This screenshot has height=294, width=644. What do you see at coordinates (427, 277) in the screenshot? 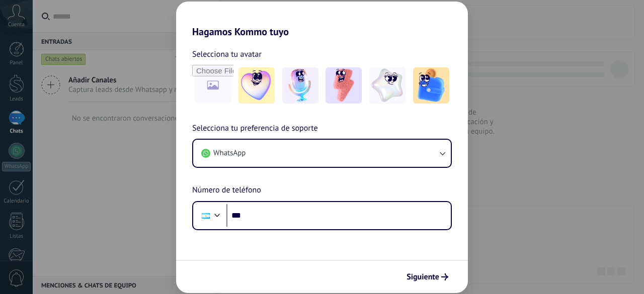
I see `button: Siguiente` at bounding box center [427, 277].